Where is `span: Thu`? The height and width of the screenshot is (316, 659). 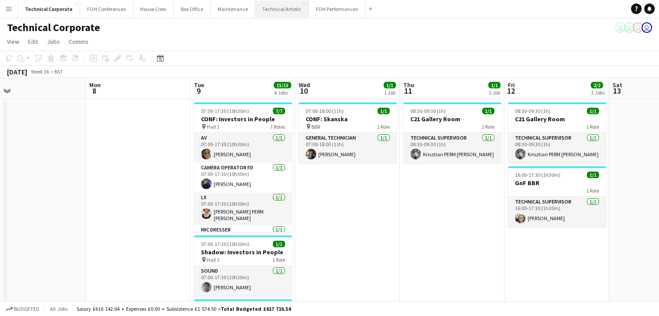 span: Thu is located at coordinates (409, 85).